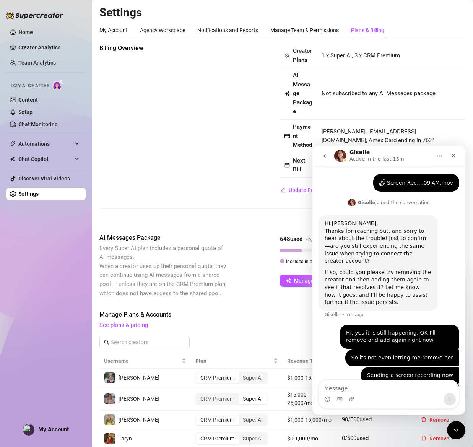 The width and height of the screenshot is (473, 447). Describe the element at coordinates (303, 361) in the screenshot. I see `span: Revenue Tier` at that location.